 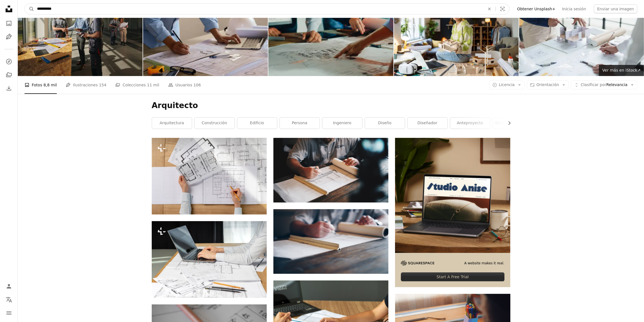 What do you see at coordinates (331, 242) in the screenshot?
I see `img: Redacción de personas en el plano` at bounding box center [331, 242].